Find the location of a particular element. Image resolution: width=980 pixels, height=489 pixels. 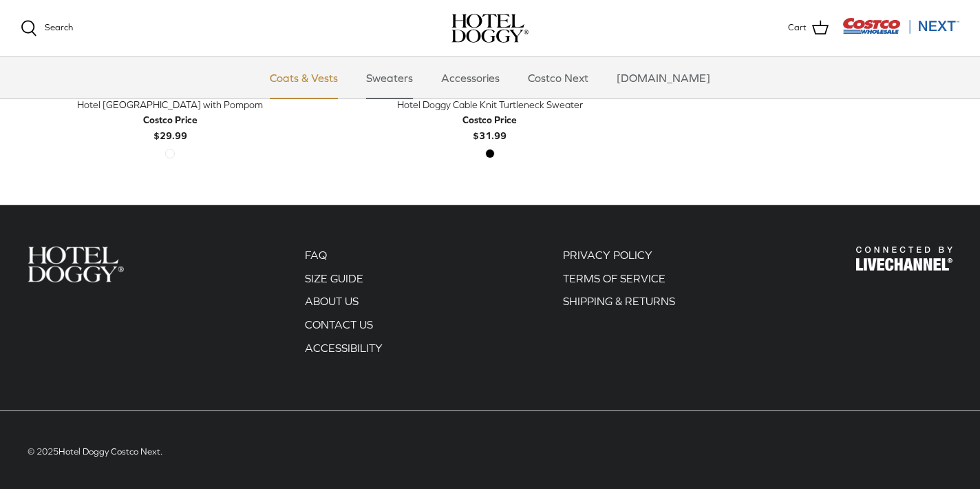

a: ACCESSIBILITY is located at coordinates (343, 348).